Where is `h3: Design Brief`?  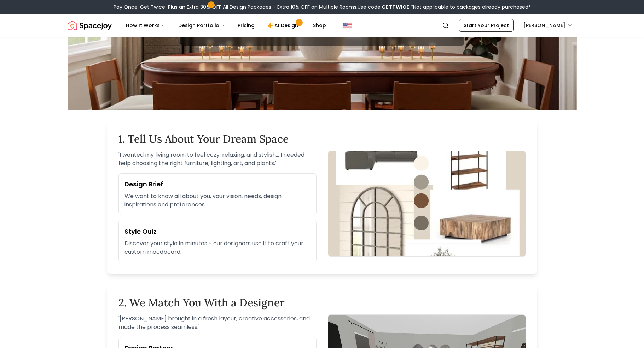
h3: Design Brief is located at coordinates (217, 184).